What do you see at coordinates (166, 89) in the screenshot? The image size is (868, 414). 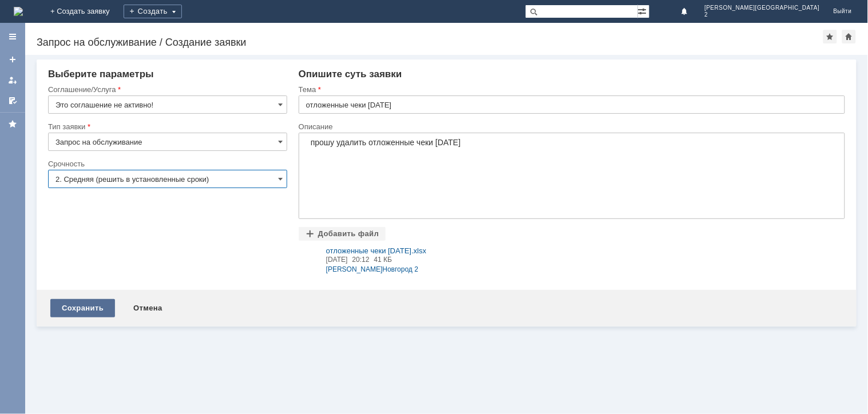 I see `div: Соглашение/Услуга` at bounding box center [166, 89].